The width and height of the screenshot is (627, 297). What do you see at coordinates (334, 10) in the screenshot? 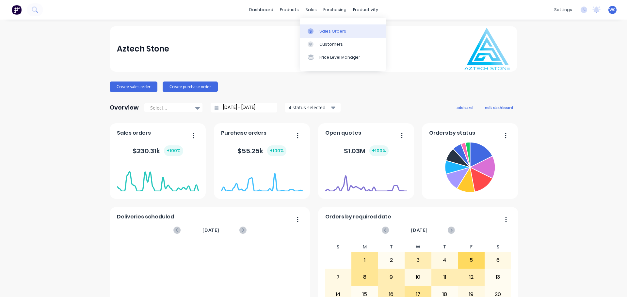
I see `div: purchasing` at bounding box center [334, 10].